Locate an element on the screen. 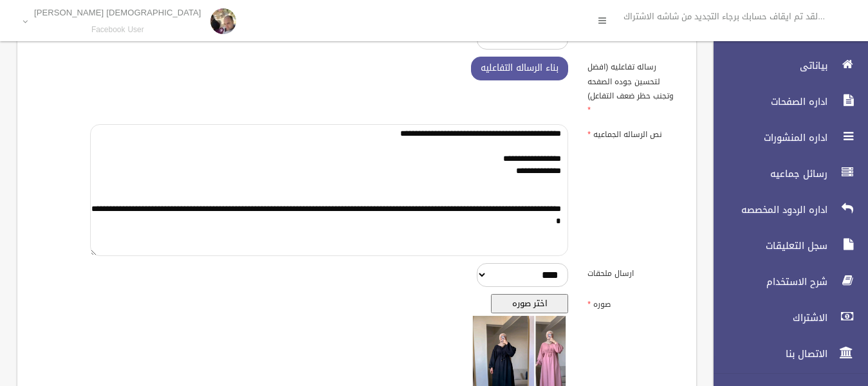 Image resolution: width=868 pixels, height=386 pixels. label: ارسال ملحقات is located at coordinates (633, 272).